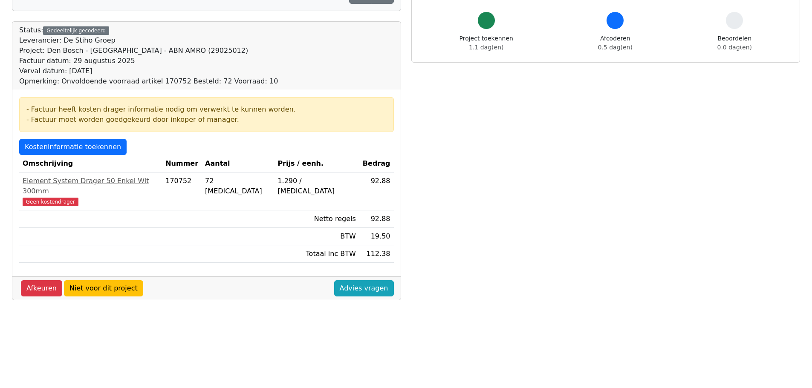 This screenshot has width=812, height=388. I want to click on span: 1.1 dag(en), so click(486, 47).